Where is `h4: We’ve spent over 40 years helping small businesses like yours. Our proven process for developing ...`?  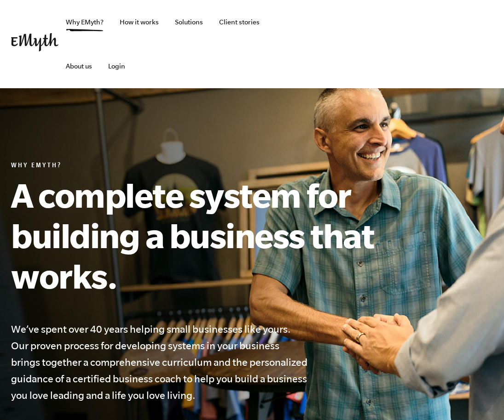 h4: We’ve spent over 40 years helping small businesses like yours. Our proven process for developing ... is located at coordinates (160, 362).